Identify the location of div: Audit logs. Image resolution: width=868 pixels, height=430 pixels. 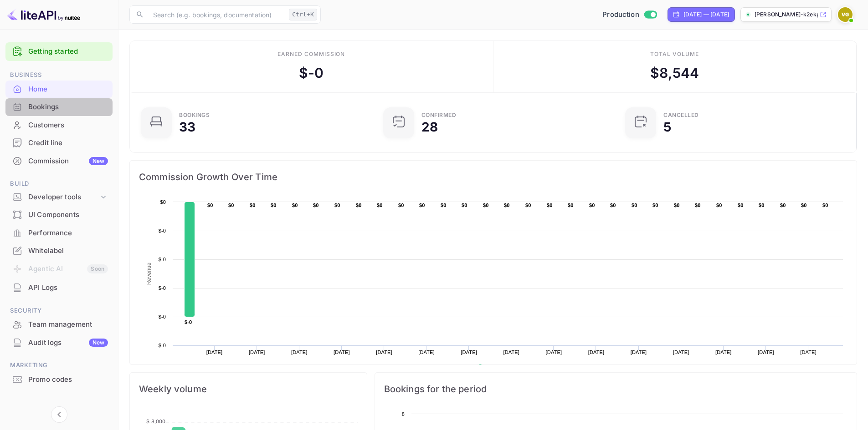
(68, 343).